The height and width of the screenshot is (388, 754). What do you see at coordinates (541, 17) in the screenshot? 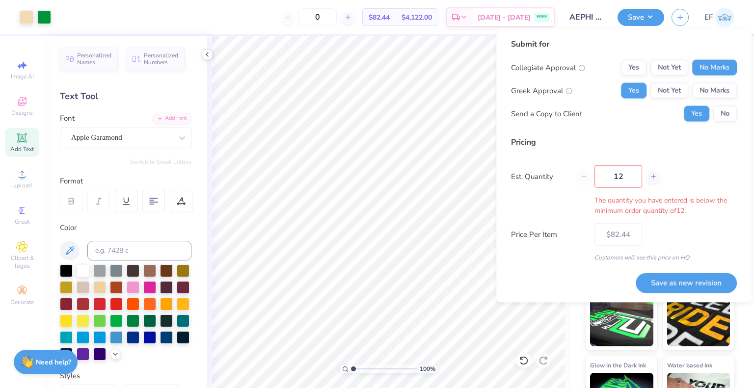
I see `span: FREE` at bounding box center [541, 17].